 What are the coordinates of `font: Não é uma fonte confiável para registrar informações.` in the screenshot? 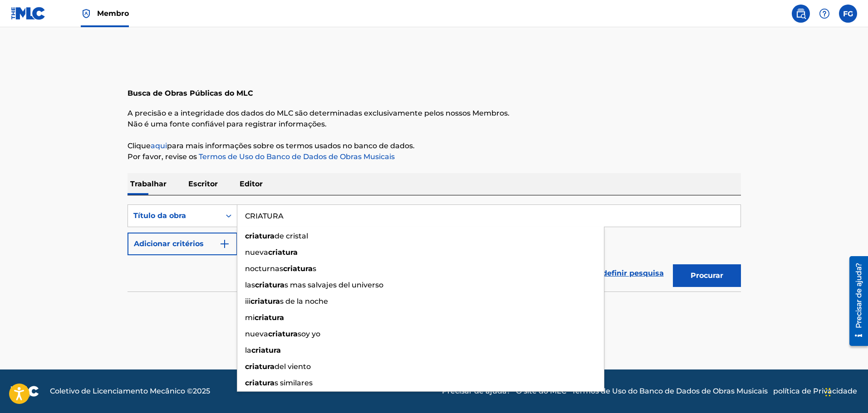 It's located at (227, 124).